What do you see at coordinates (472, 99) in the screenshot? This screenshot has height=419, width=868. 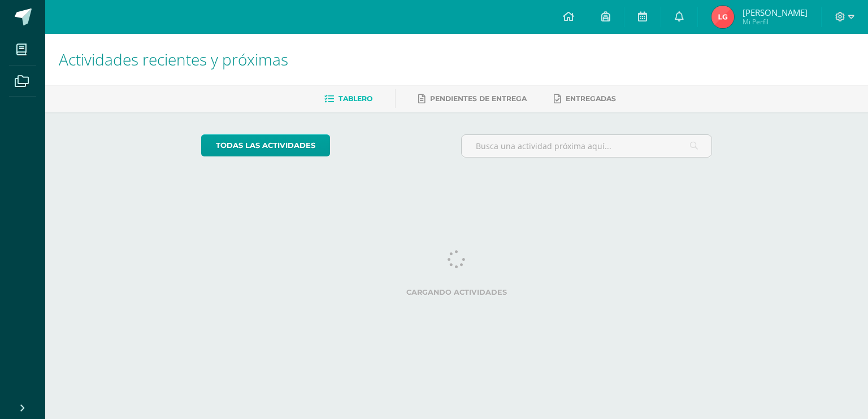 I see `a: Pendientes de entrega` at bounding box center [472, 99].